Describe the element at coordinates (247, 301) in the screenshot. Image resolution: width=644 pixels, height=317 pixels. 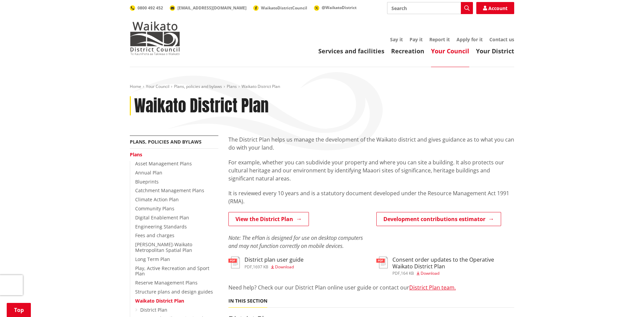
I see `h5: In this section` at that location.